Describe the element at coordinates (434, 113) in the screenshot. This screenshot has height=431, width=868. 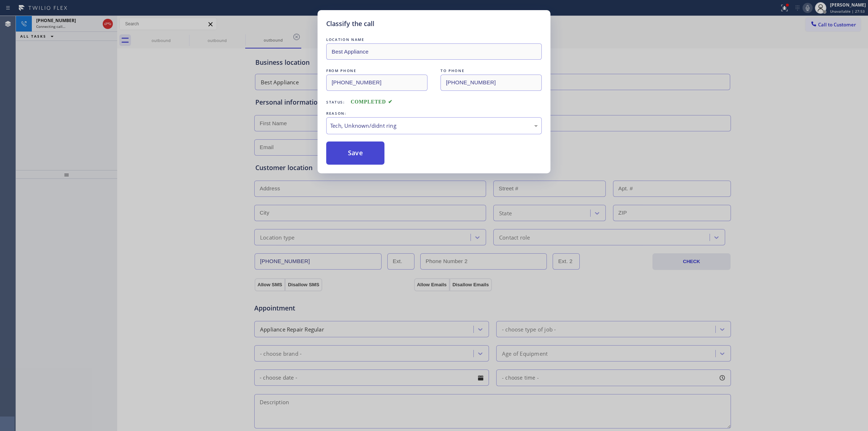
I see `div: REASON:` at that location.